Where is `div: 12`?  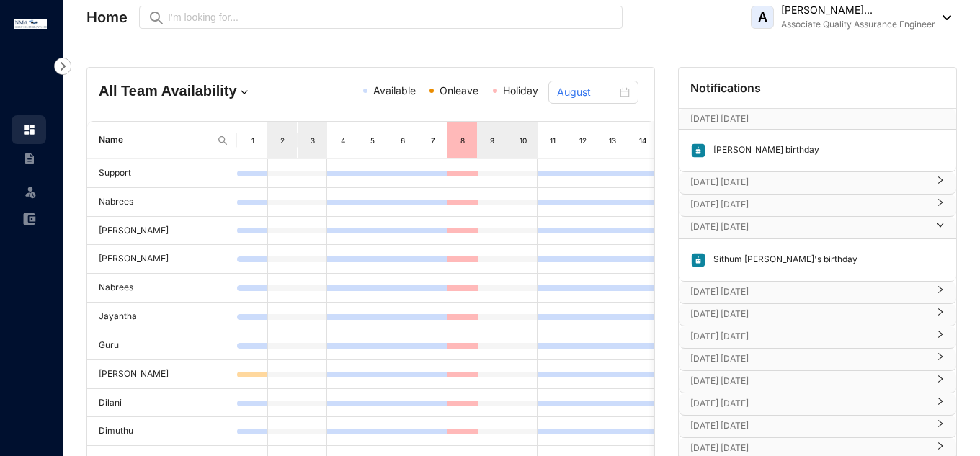 div: 12 is located at coordinates (583, 141).